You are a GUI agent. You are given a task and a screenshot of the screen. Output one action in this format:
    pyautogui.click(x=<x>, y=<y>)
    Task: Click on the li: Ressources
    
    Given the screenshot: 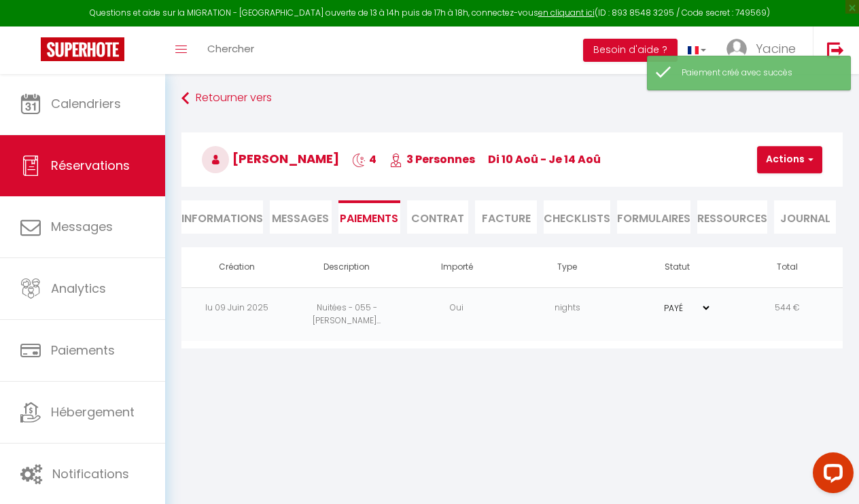 What is the action you would take?
    pyautogui.click(x=731, y=217)
    